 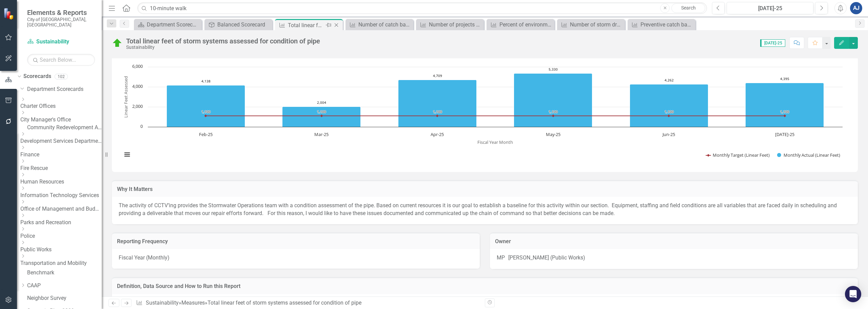 I want to click on div: Department Scorecard, so click(x=173, y=24).